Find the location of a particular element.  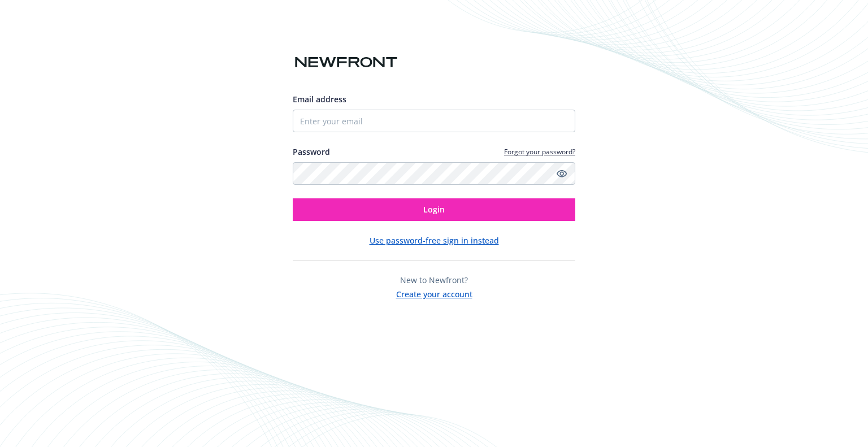

label: Password is located at coordinates (311, 151).